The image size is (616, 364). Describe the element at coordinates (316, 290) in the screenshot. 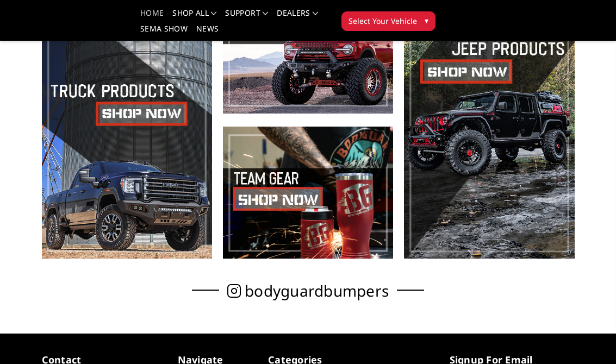

I see `span: bodyguardbumpers` at that location.